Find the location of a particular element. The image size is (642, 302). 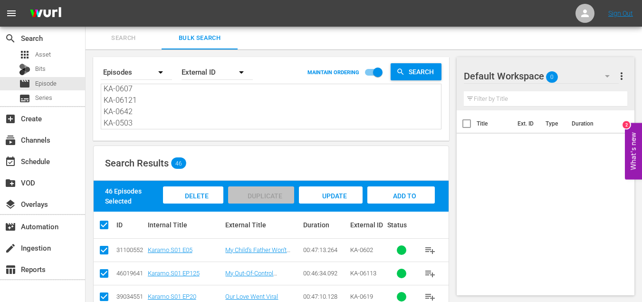

img: ans4CAIJ8jUAAAAAAAAAAAAAAAAAAAAAAAAgQb4GAAAAAAAAAAAAAAAAAAAAAAAAJMjXAAAAAAAAAAAAAAAAAAAAAAAAgAT5G... is located at coordinates (46, 13).